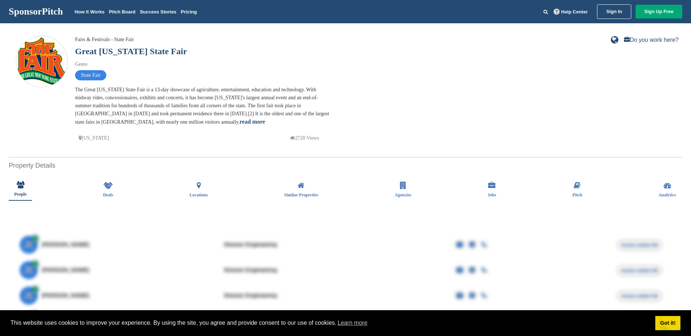 The height and width of the screenshot is (336, 691). I want to click on span: Agencies, so click(403, 195).